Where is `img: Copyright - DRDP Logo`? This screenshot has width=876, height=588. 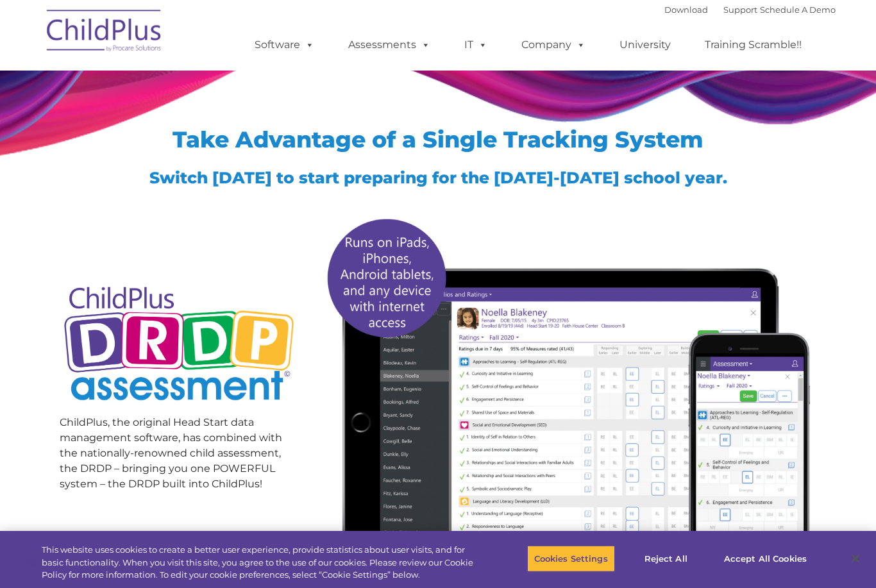
img: Copyright - DRDP Logo is located at coordinates (179, 345).